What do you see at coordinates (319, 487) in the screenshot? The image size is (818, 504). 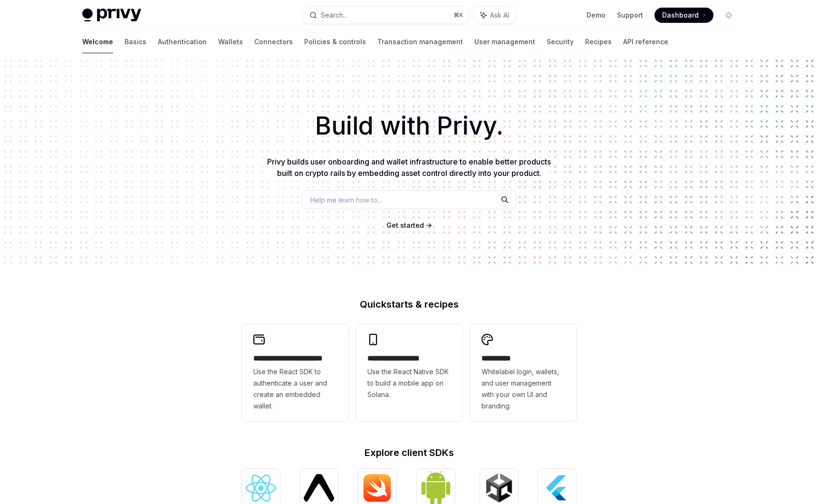 I see `img: React Native` at bounding box center [319, 487].